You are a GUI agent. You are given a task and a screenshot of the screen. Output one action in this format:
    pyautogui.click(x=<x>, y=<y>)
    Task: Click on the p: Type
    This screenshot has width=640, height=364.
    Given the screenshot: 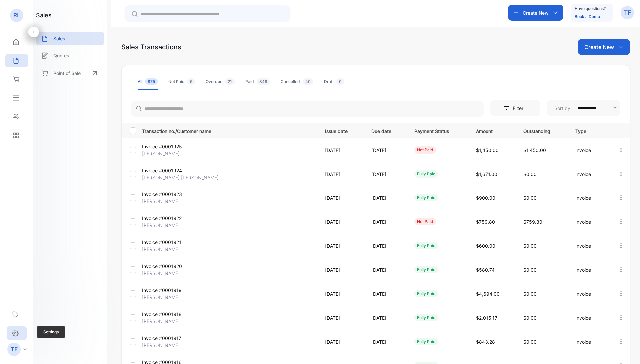 What is the action you would take?
    pyautogui.click(x=589, y=130)
    